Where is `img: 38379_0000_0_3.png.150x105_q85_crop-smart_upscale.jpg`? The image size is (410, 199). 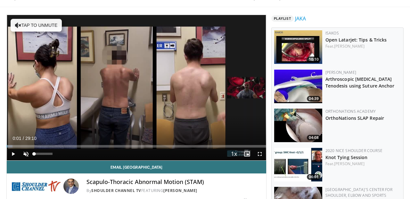
img: 38379_0000_0_3.png.150x105_q85_crop-smart_upscale.jpg is located at coordinates (298, 86).